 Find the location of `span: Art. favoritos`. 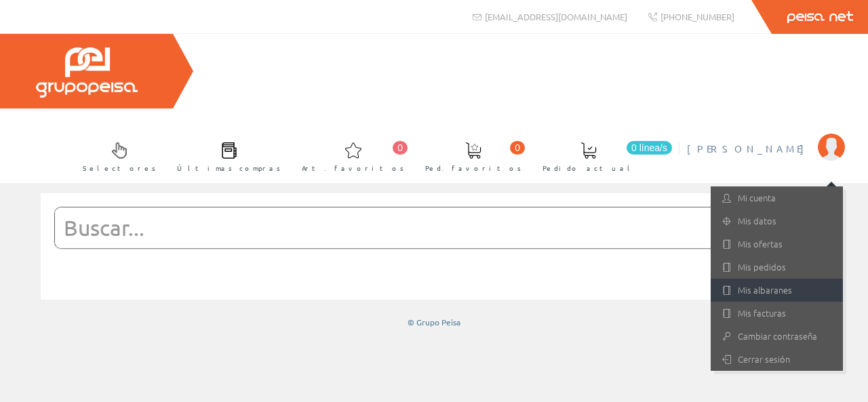

span: Art. favoritos is located at coordinates (353, 168).